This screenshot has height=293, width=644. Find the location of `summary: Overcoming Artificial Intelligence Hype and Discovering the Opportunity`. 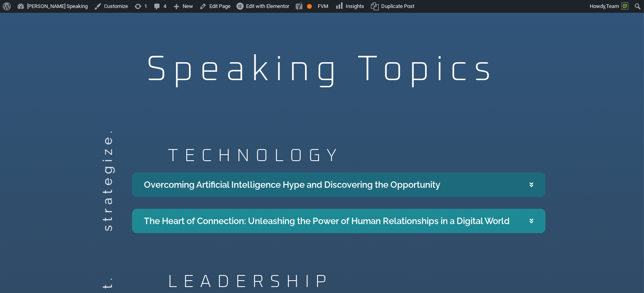

summary: Overcoming Artificial Intelligence Hype and Discovering the Opportunity is located at coordinates (339, 184).